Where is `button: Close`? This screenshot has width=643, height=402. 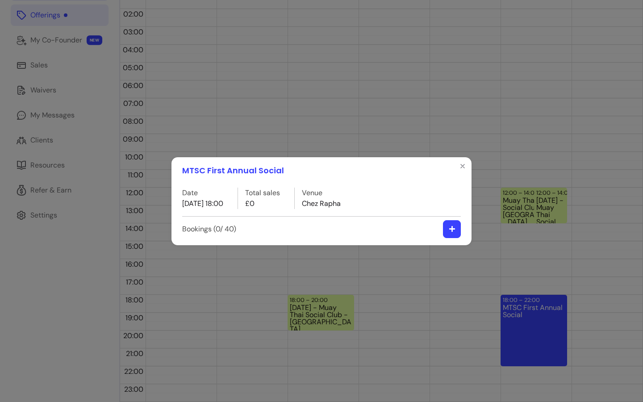 button: Close is located at coordinates (462, 166).